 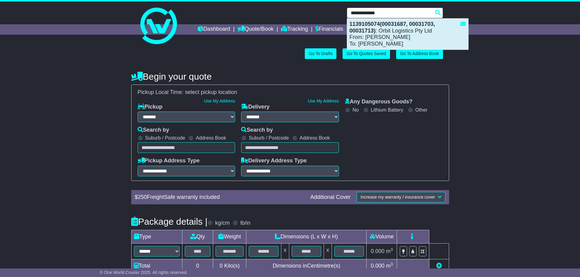 I want to click on a: Add new item, so click(x=439, y=266).